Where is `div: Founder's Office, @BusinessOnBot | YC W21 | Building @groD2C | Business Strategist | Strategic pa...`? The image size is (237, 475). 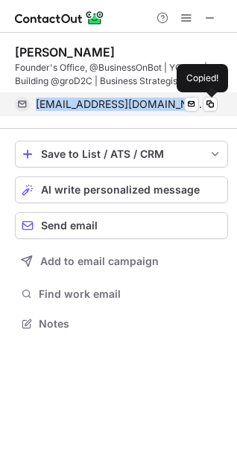
div: Founder's Office, @BusinessOnBot | YC W21 | Building @groD2C | Business Strategist | Strategic pa... is located at coordinates (121, 74).